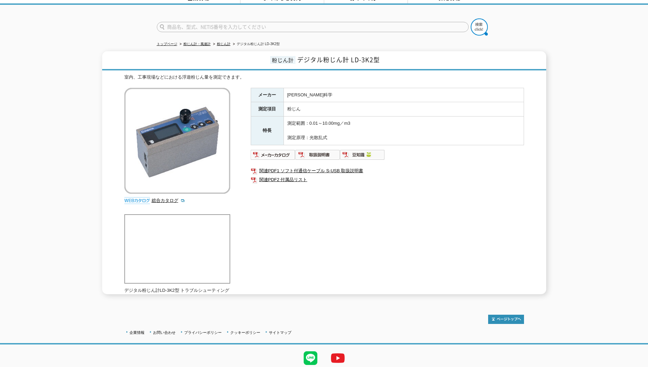 This screenshot has height=367, width=648. Describe the element at coordinates (224, 44) in the screenshot. I see `a: 粉じん計` at that location.